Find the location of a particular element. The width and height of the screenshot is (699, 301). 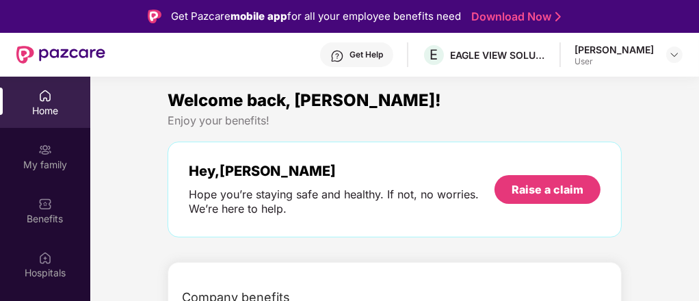

div: EAGLE VIEW SOLUTIONS PRIVATE LIMITED is located at coordinates (498, 55).